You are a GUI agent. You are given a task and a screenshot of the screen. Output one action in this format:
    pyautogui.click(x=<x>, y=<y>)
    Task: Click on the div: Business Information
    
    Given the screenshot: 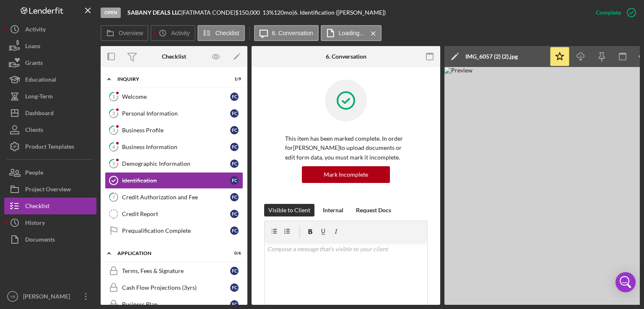 What is the action you would take?
    pyautogui.click(x=176, y=147)
    